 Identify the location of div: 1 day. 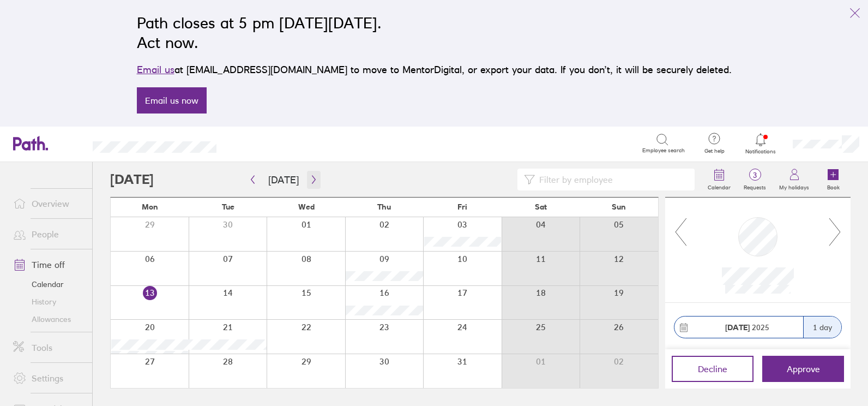
(822, 327).